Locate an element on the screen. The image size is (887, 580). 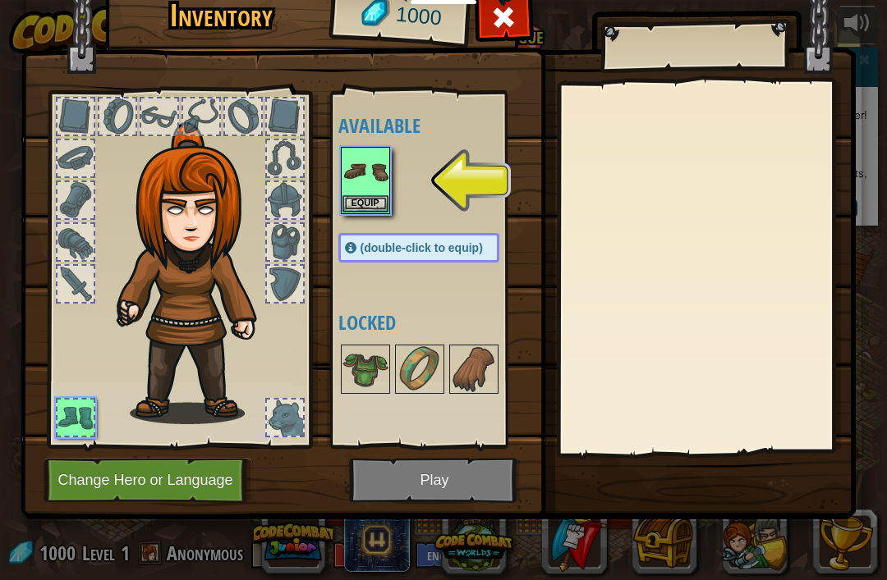
h4: Available is located at coordinates (435, 126).